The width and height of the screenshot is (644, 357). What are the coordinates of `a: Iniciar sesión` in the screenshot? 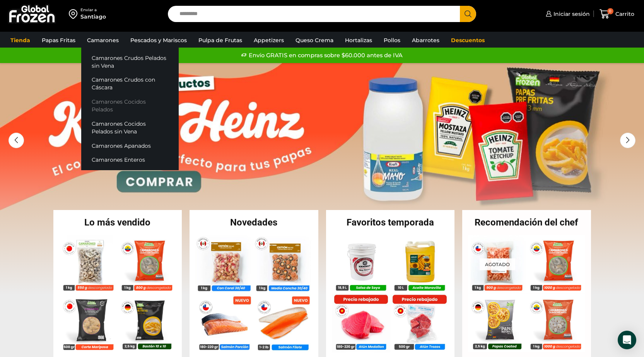 It's located at (567, 14).